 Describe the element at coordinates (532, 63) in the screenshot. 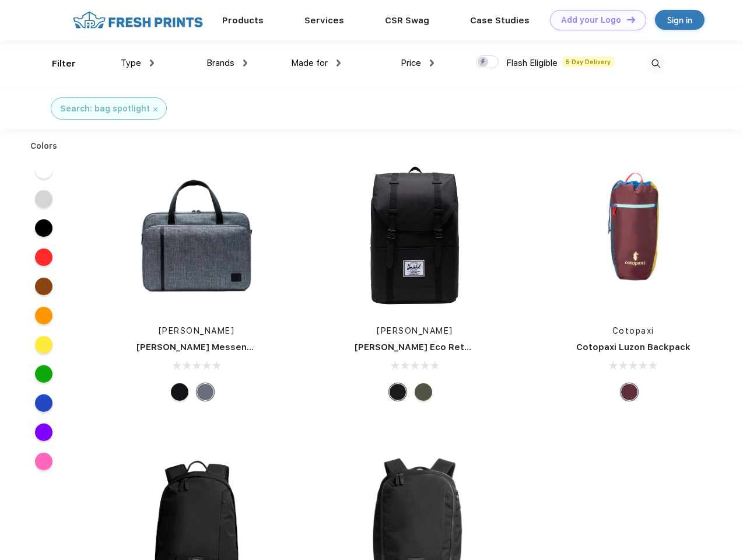

I see `span: Flash Eligible` at that location.